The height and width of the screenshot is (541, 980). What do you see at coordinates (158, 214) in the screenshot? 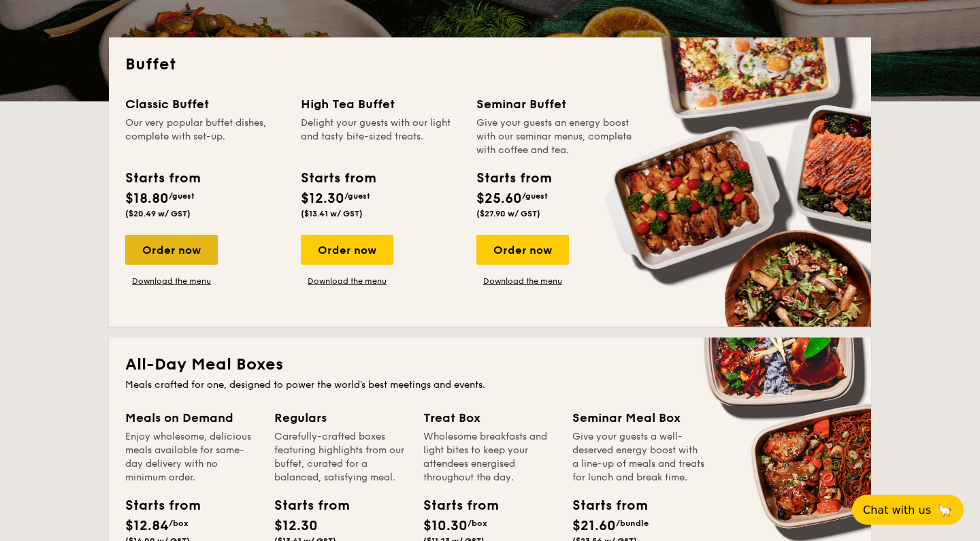
I see `span: ($20.49 w/ GST)` at bounding box center [158, 214].